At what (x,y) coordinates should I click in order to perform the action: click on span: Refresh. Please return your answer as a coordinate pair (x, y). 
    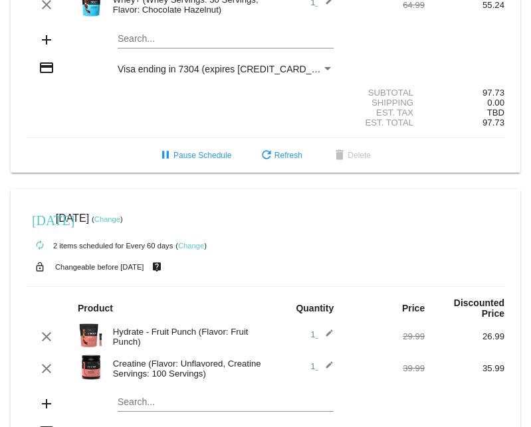
    Looking at the image, I should click on (280, 155).